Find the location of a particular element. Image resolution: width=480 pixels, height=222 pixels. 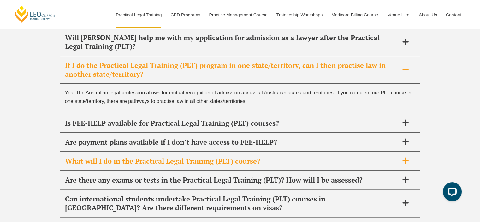

a: Traineeship Workshops is located at coordinates (299, 15).